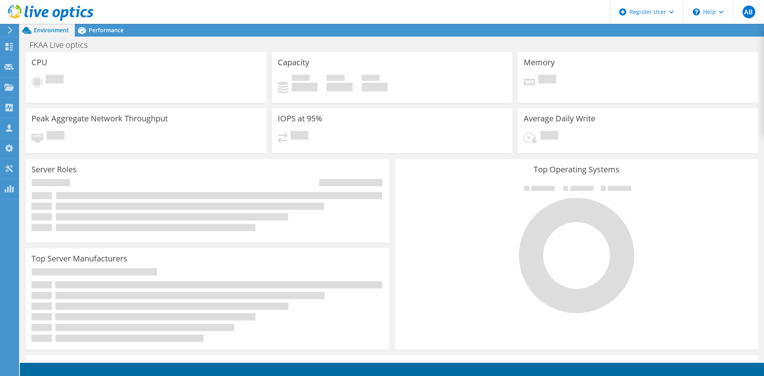 This screenshot has height=376, width=764. I want to click on h3: Average Daily Write, so click(559, 119).